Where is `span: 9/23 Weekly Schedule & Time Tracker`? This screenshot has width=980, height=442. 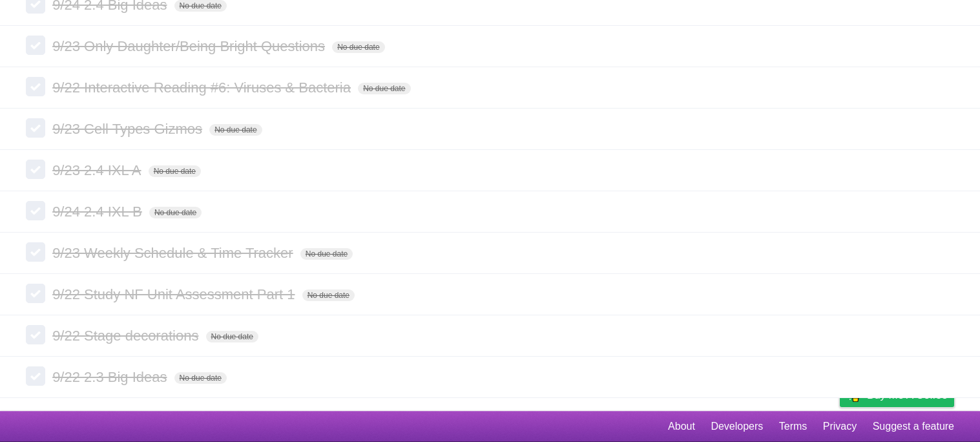
span: 9/23 Weekly Schedule & Time Tracker is located at coordinates (175, 252).